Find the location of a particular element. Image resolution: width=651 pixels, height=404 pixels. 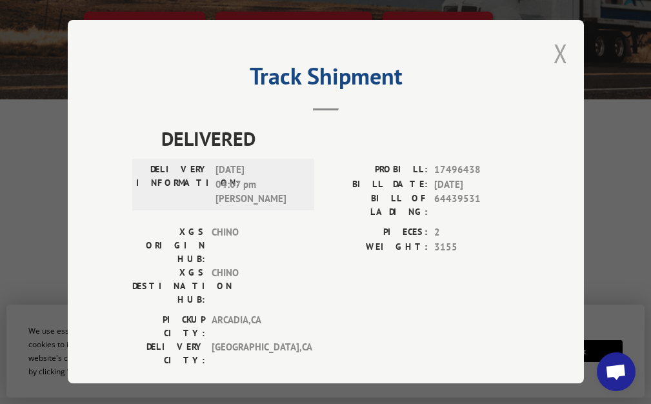

label: PIECES: is located at coordinates (377, 232).